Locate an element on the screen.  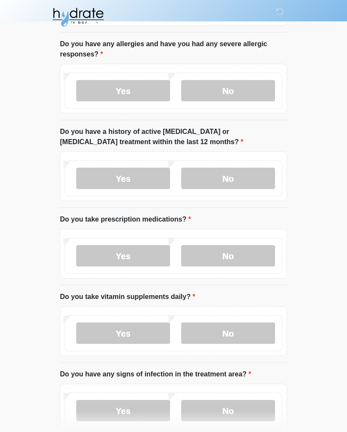
label: Do you have any signs of infection in the treatment area? is located at coordinates (155, 374).